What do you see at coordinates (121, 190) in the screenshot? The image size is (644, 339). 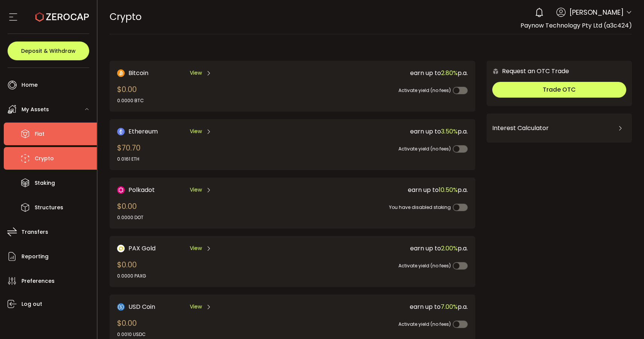 I see `img: DOT` at bounding box center [121, 190].